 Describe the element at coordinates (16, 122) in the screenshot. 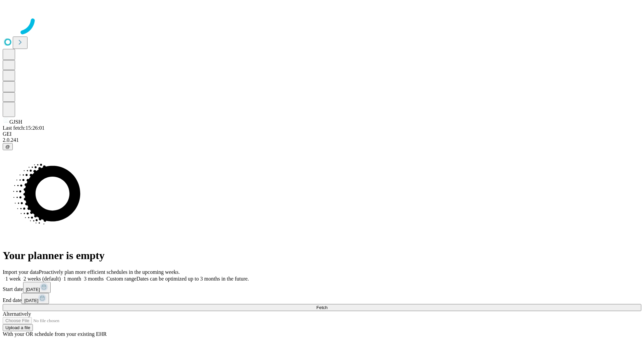

I see `span: GJSH` at that location.